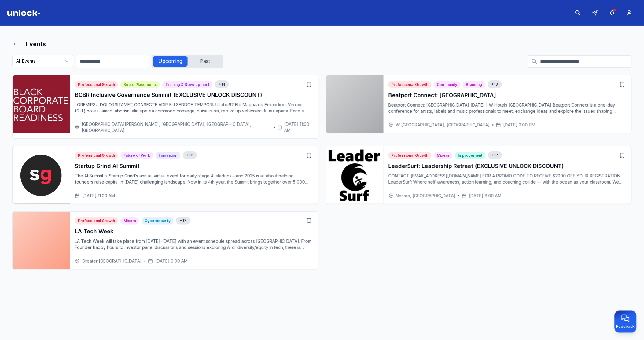 The height and width of the screenshot is (340, 644). I want to click on h3: BCBR Inclusive Governance Summit (EXCLUSIVE UNLOCK DISCOUNT), so click(194, 95).